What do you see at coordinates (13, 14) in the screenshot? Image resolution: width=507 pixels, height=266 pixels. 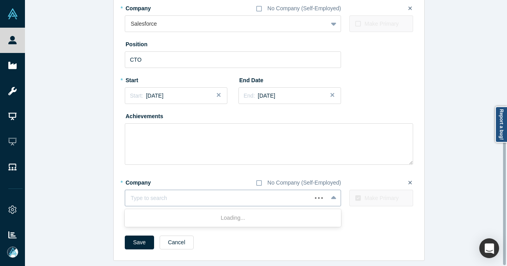 I see `img: Alchemist Vault Logo` at bounding box center [13, 14].